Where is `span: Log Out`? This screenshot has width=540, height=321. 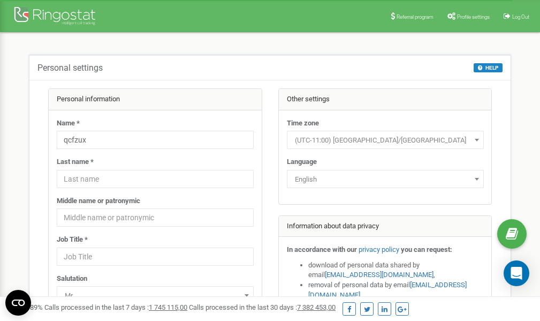
span: Log Out is located at coordinates (521, 17).